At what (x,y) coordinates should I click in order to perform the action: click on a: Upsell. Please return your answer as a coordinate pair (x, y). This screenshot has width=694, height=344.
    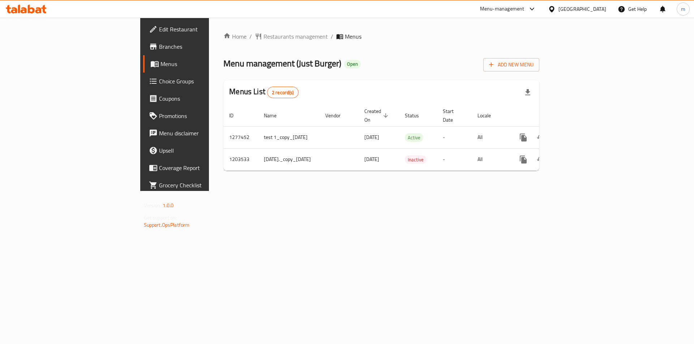
    Looking at the image, I should click on (199, 151).